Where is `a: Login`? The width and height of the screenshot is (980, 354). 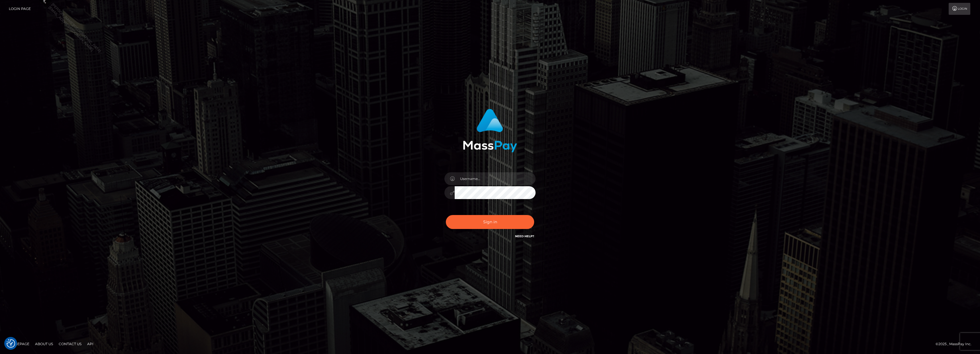
a: Login is located at coordinates (959, 9).